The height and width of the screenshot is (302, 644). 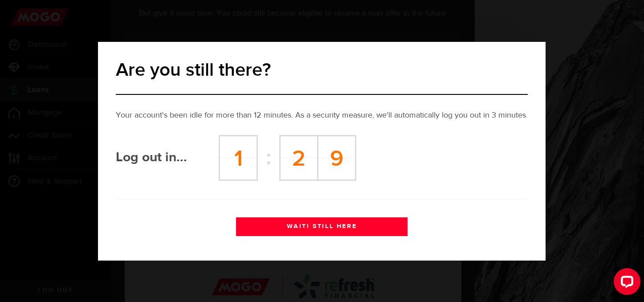 I want to click on h2: Are you still there?, so click(x=322, y=70).